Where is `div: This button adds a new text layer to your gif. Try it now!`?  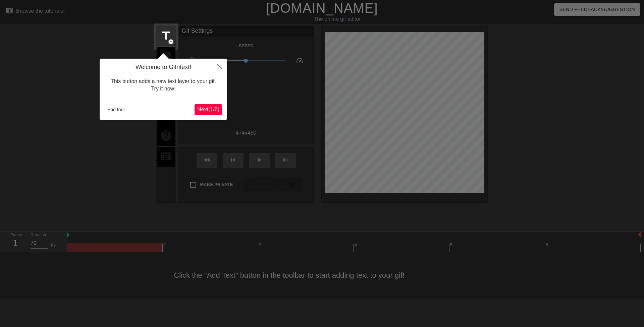 div: This button adds a new text layer to your gif. Try it now! is located at coordinates (163, 85).